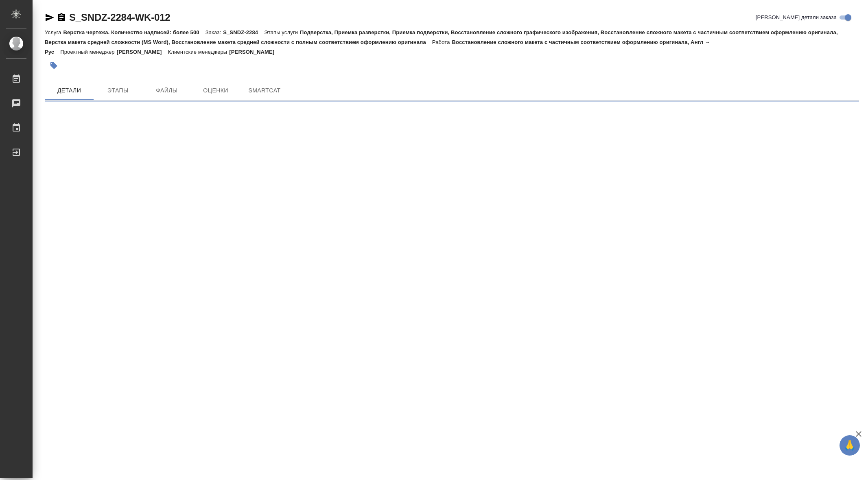  Describe the element at coordinates (167, 90) in the screenshot. I see `span: Файлы` at that location.